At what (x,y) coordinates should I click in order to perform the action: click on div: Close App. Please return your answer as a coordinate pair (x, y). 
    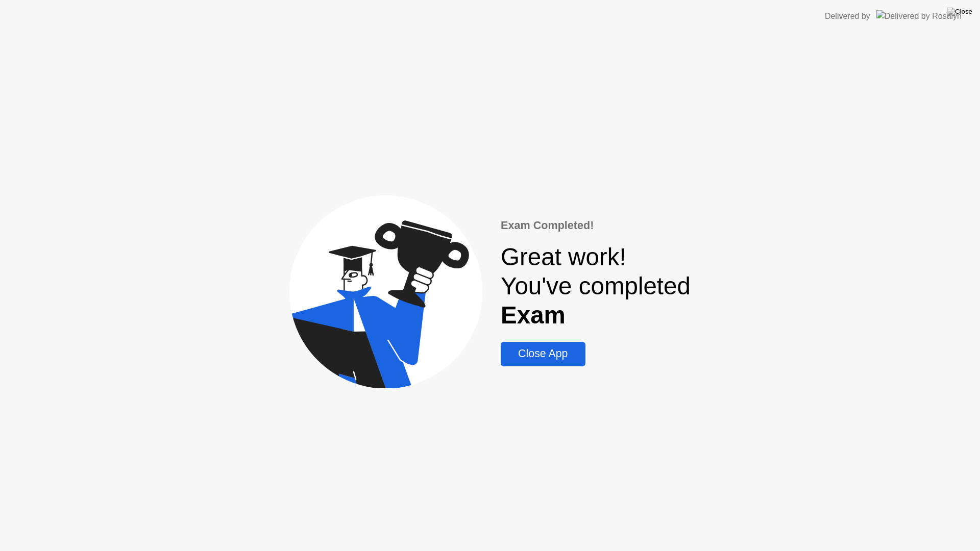
    Looking at the image, I should click on (542, 354).